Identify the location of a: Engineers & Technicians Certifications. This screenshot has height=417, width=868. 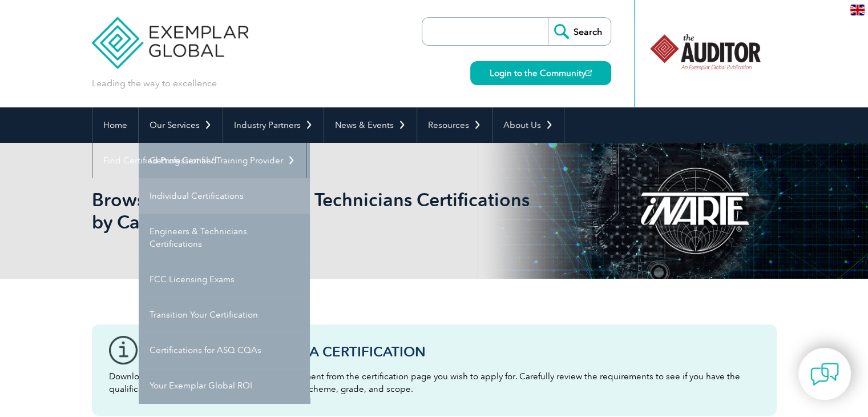
(224, 238).